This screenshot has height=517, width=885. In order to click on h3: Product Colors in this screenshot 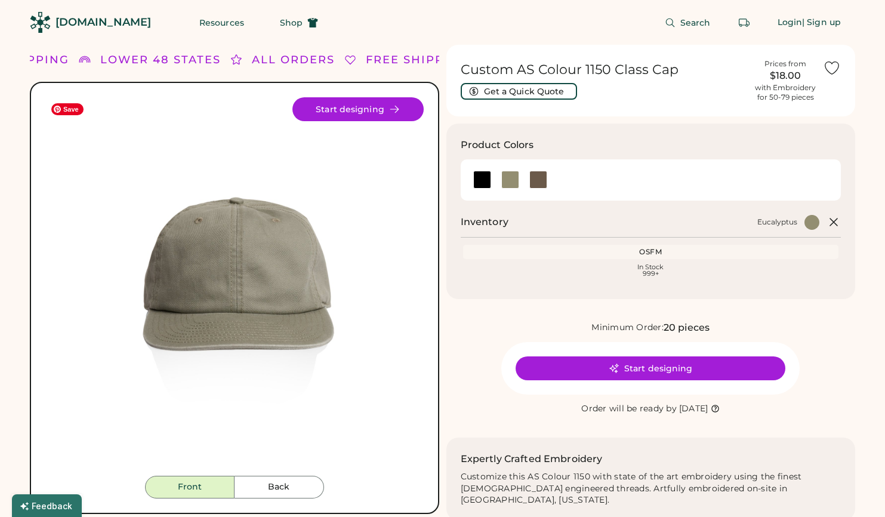, I will do `click(497, 145)`.